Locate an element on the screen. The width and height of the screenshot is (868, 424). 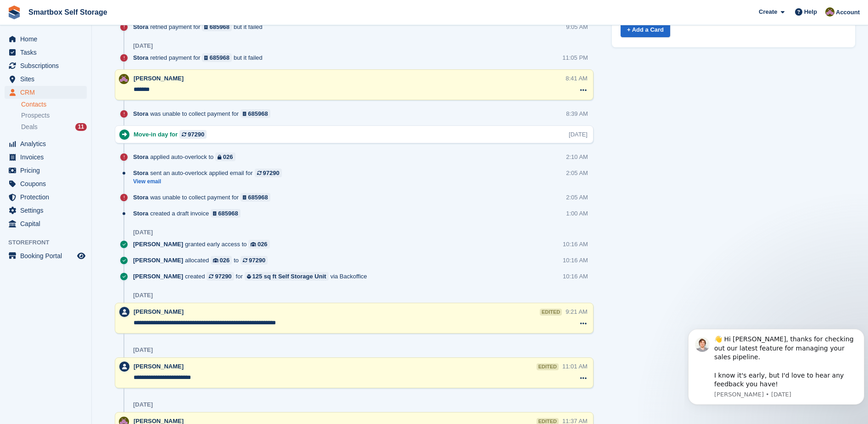
span: Booking Portal is located at coordinates (48, 256).